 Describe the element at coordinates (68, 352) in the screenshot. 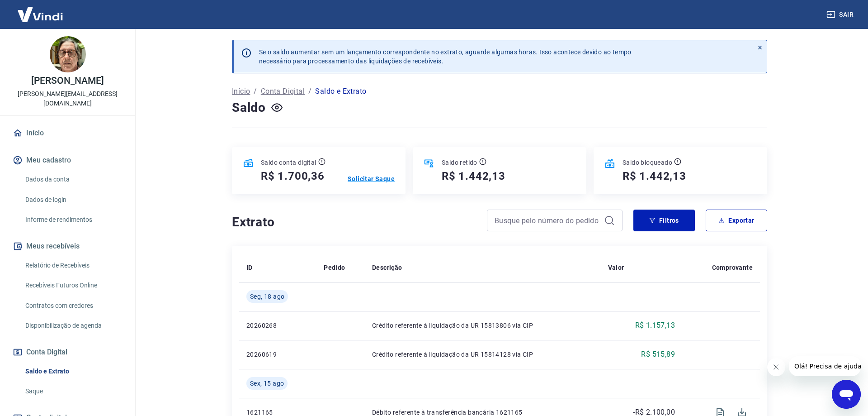

I see `button: Conta Digital` at that location.